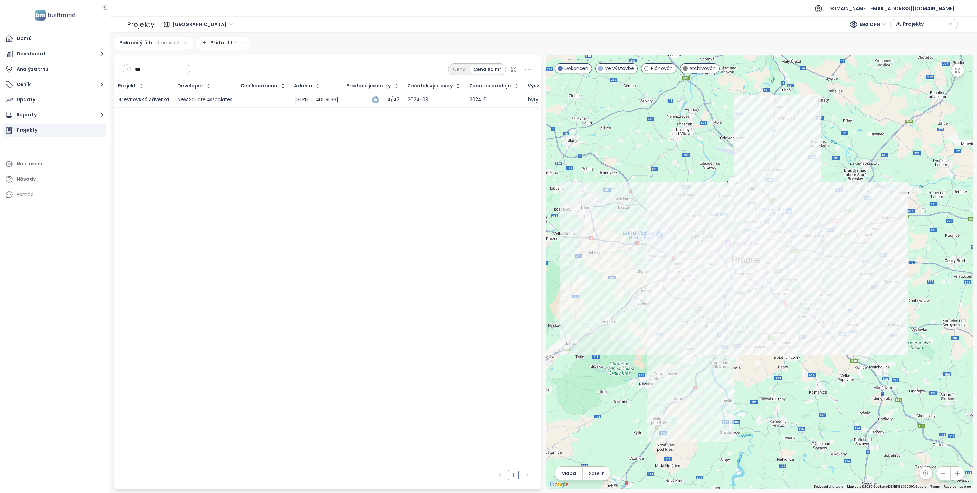  I want to click on span: Projekty, so click(925, 24).